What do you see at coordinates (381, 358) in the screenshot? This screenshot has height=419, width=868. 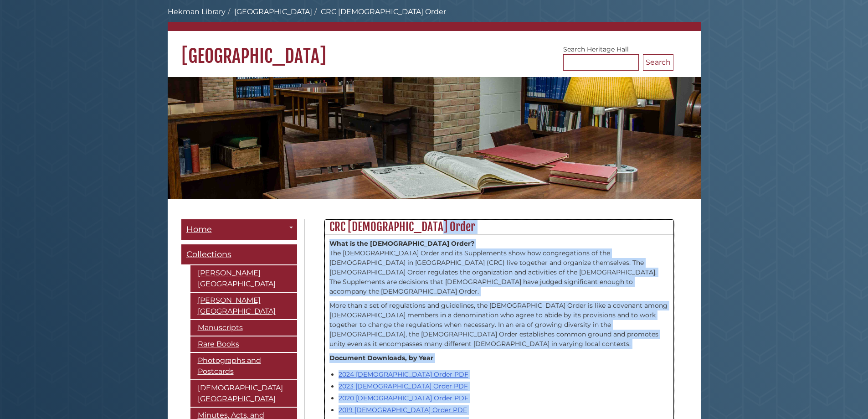 I see `strong: Document Downloads, by Year` at bounding box center [381, 358].